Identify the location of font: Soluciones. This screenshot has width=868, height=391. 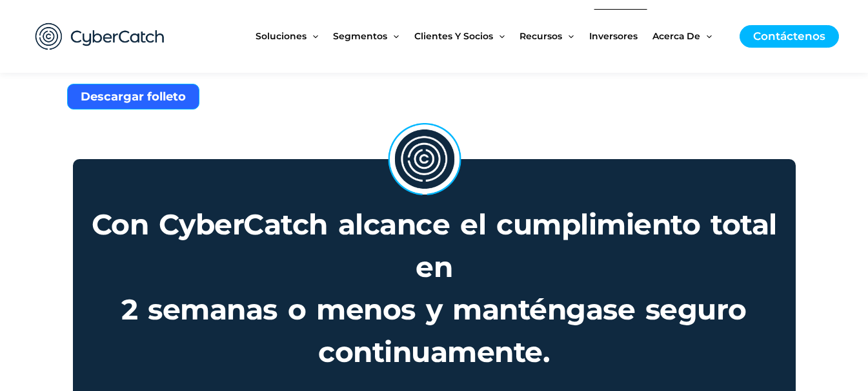
(281, 37).